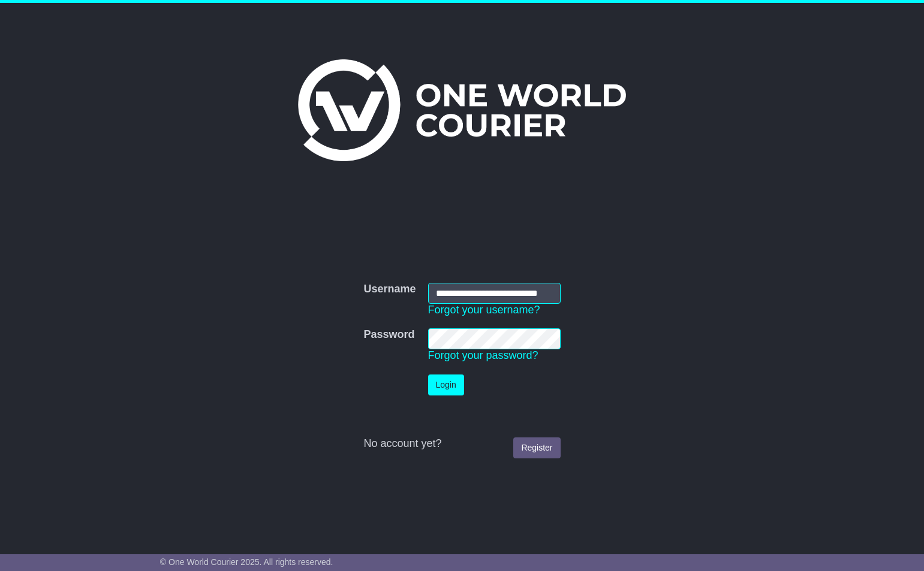  What do you see at coordinates (246, 562) in the screenshot?
I see `span: © One World Courier 2025. All rights reserved.` at bounding box center [246, 562].